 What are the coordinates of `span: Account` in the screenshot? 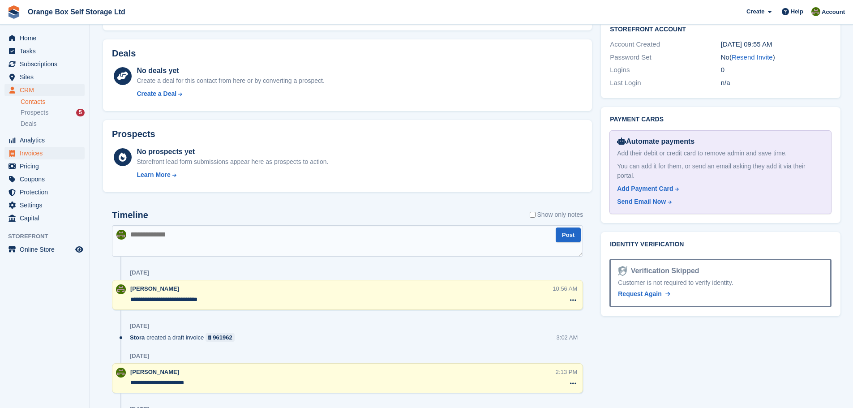 It's located at (833, 12).